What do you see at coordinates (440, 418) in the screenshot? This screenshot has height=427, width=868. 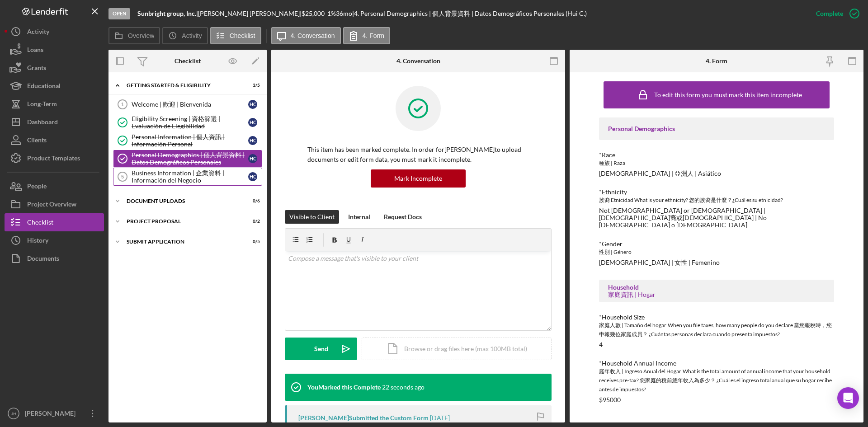 I see `time: 2025-08-18 18:28` at bounding box center [440, 418].